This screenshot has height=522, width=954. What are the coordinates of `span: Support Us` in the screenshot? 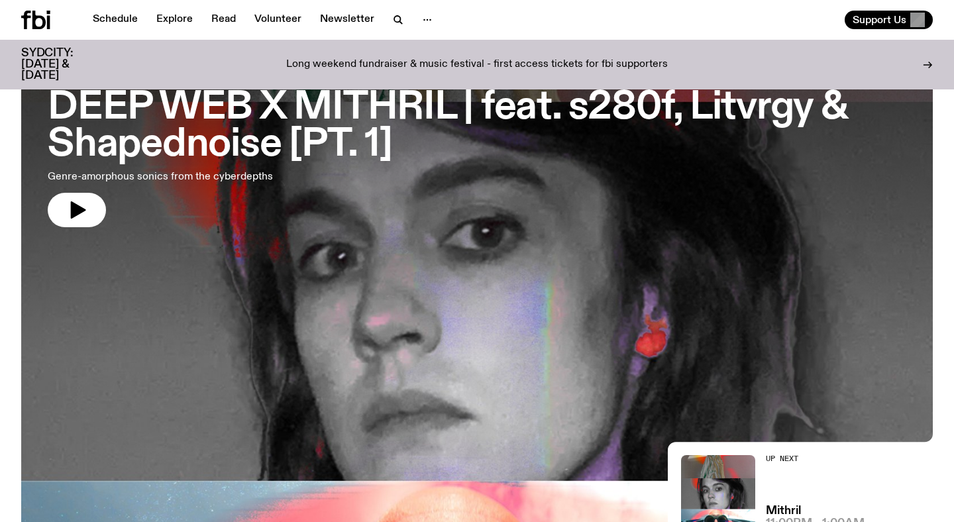 It's located at (879, 20).